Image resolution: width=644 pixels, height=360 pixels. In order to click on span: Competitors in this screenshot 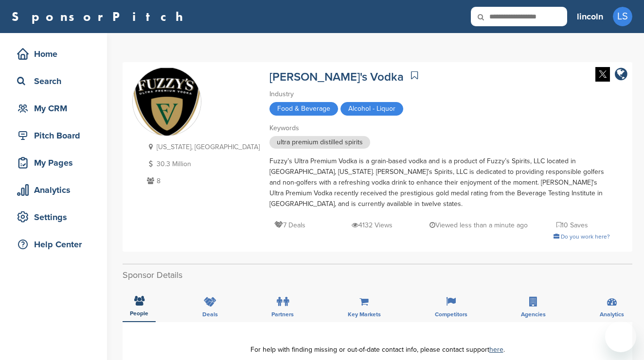, I will do `click(451, 314)`.